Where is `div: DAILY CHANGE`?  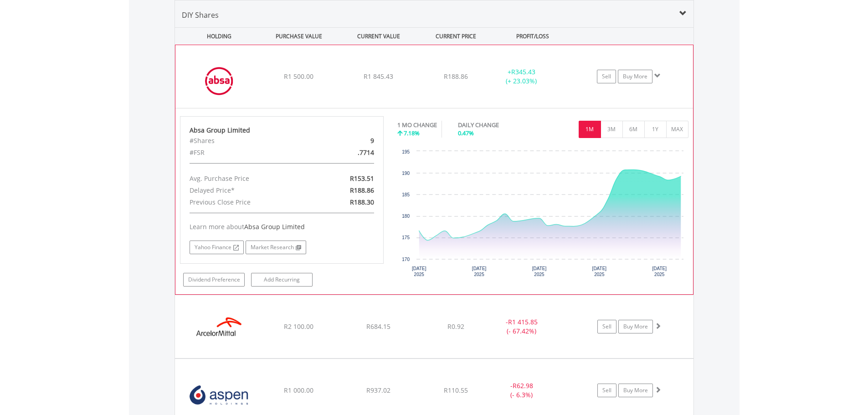
div: DAILY CHANGE is located at coordinates (494, 125).